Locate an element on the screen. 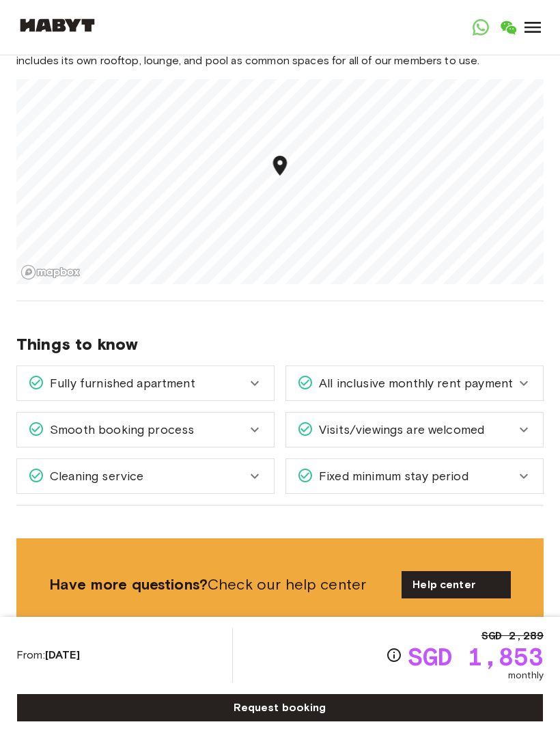 The height and width of the screenshot is (733, 560). a: Request booking is located at coordinates (280, 708).